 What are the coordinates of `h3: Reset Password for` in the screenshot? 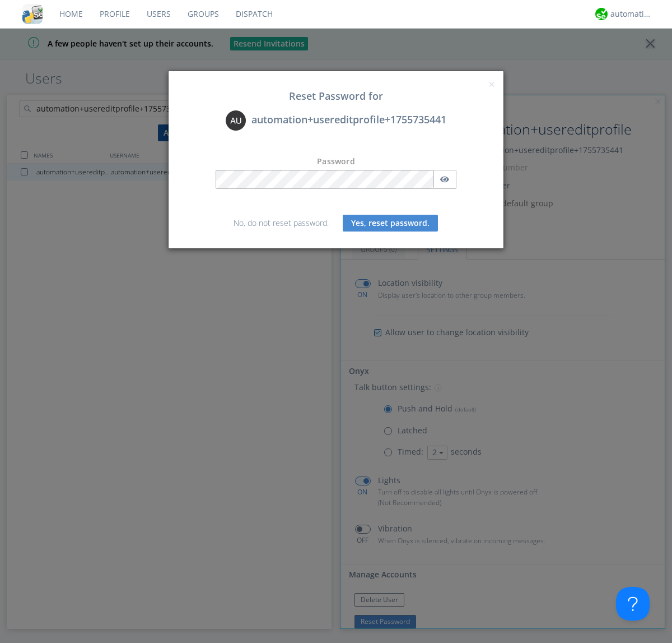 It's located at (336, 96).